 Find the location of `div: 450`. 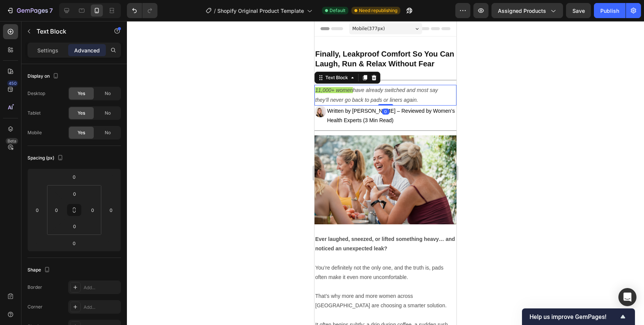

div: 450 is located at coordinates (12, 83).